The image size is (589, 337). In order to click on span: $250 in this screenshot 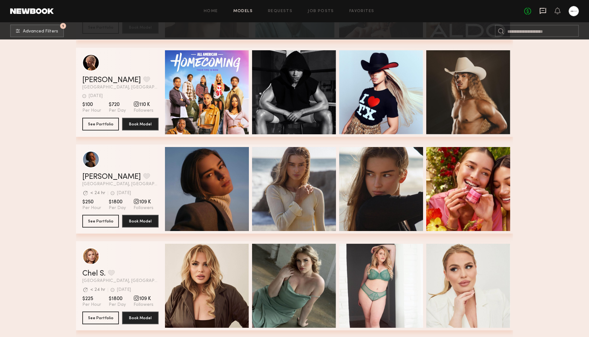, I will do `click(92, 202)`.